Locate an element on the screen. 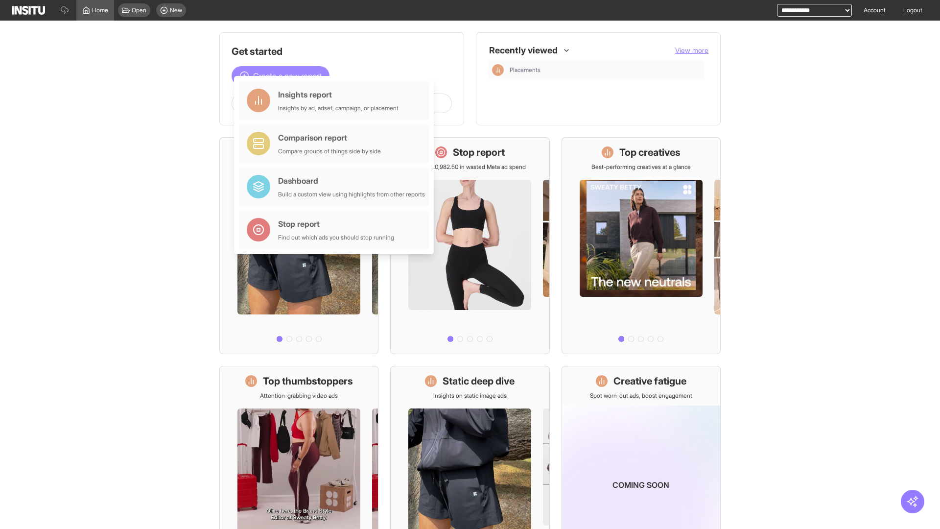  div: Find out which ads you should stop running is located at coordinates (336, 238).